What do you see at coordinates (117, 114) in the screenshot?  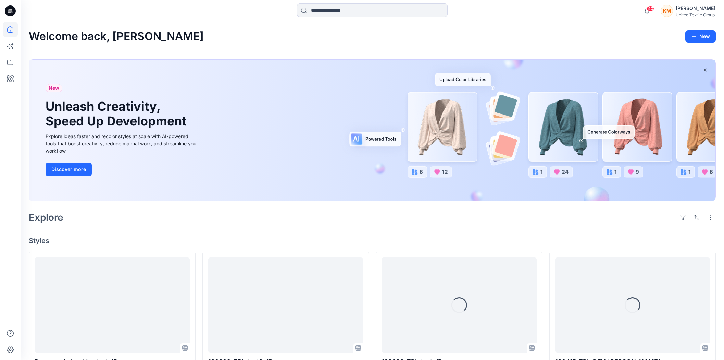 I see `h1: Unleash Creativity, Speed Up Development` at bounding box center [117, 114].